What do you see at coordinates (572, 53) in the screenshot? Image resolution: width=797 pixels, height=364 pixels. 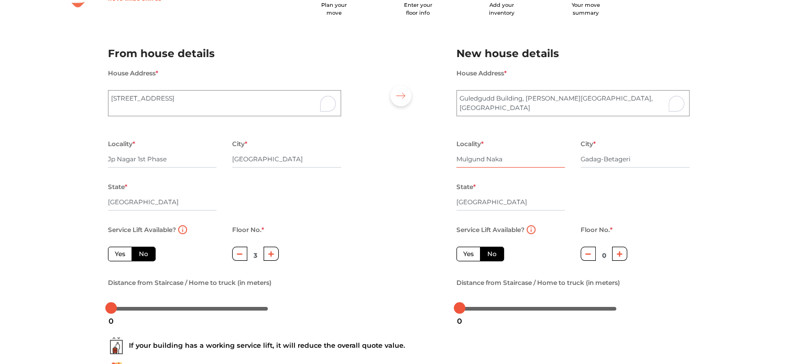 I see `h2: New house details` at bounding box center [572, 53].